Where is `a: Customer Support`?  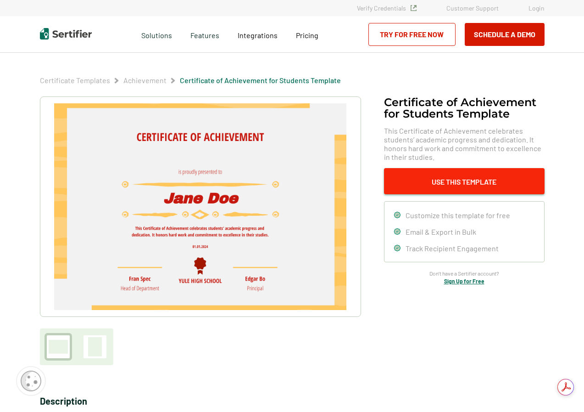
a: Customer Support is located at coordinates (473, 8).